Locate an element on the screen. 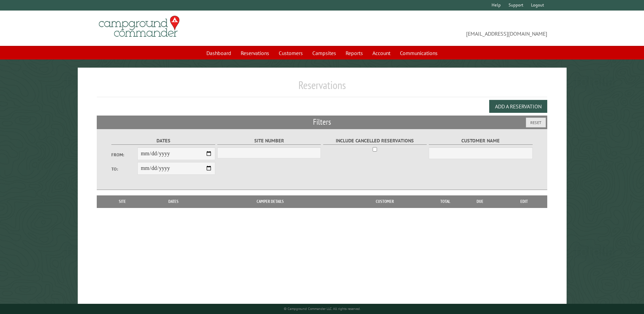 The height and width of the screenshot is (314, 644). a: Campsites is located at coordinates (324, 53).